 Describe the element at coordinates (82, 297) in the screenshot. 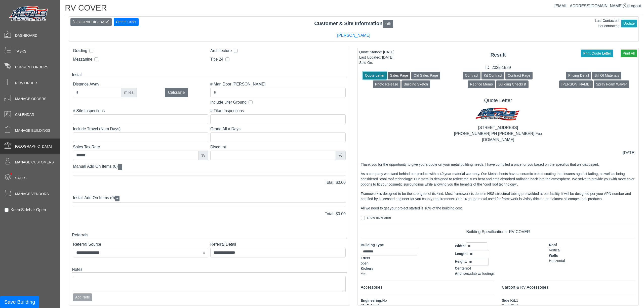

I see `button: Add Note` at that location.